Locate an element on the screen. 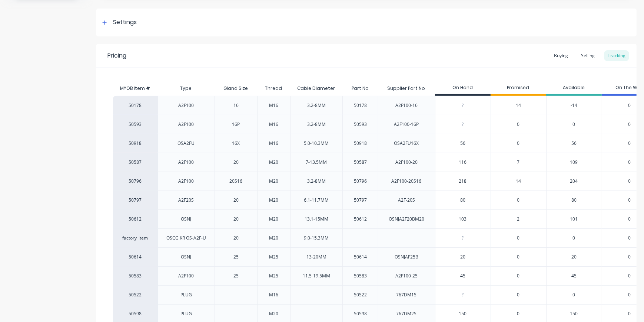 The height and width of the screenshot is (322, 644). span: 2 is located at coordinates (518, 219).